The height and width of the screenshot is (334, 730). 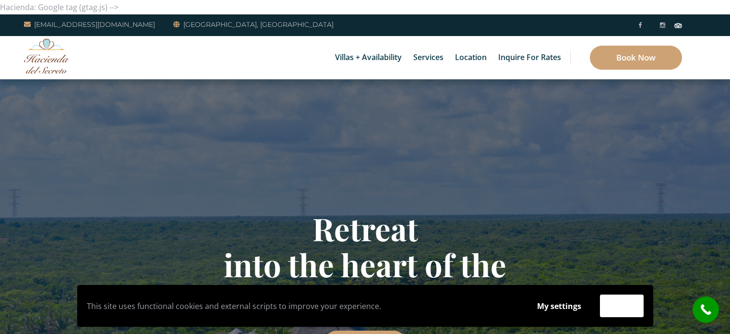 What do you see at coordinates (706, 309) in the screenshot?
I see `i: call` at bounding box center [706, 309].